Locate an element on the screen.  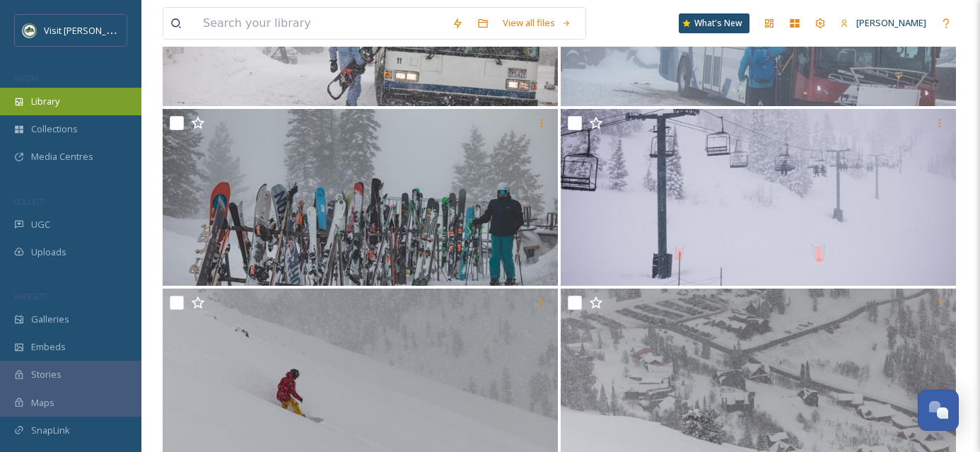
span: Collections is located at coordinates (55, 129).